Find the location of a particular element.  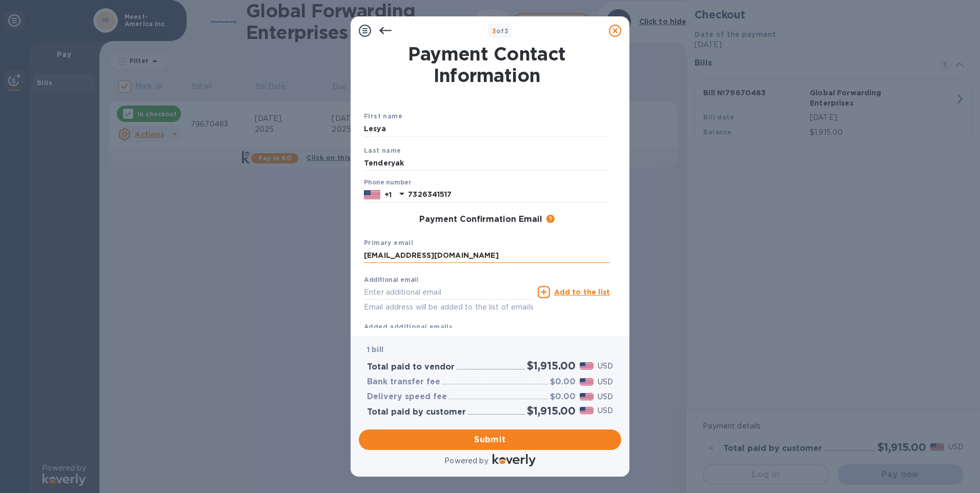

img: Logo is located at coordinates (514, 460).